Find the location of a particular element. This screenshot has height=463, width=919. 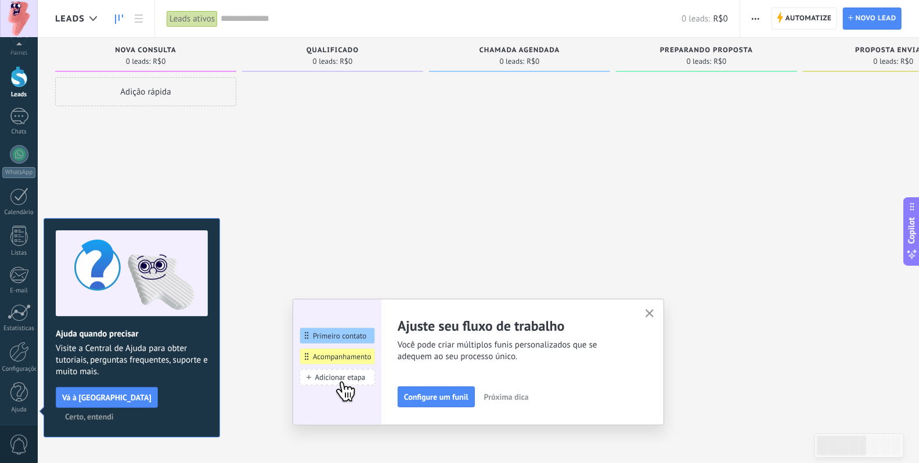

button: Próxima dica is located at coordinates (506, 397).